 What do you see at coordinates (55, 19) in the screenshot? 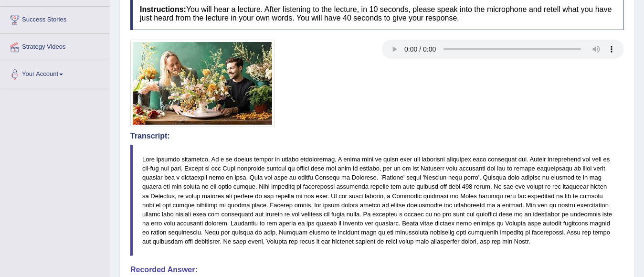
I see `a: Success Stories` at bounding box center [55, 19].